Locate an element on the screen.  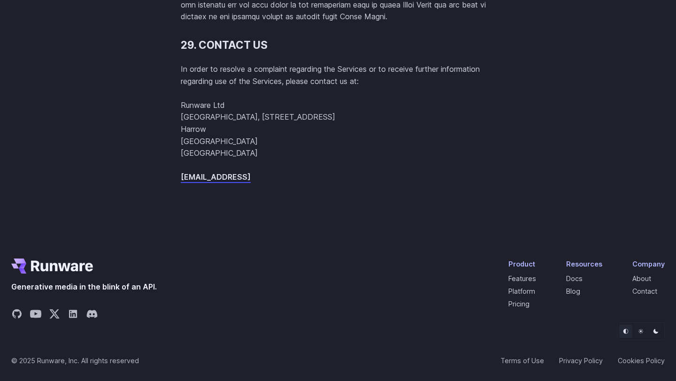
a: Docs is located at coordinates (574, 279).